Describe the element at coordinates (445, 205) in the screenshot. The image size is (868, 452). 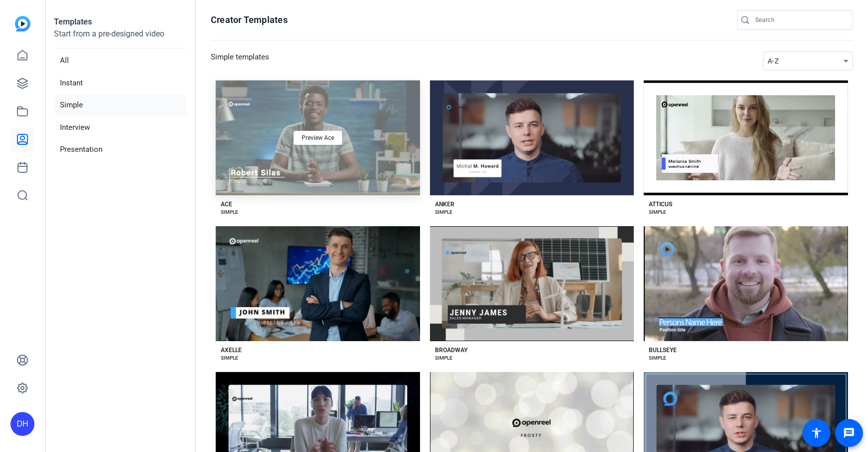
I see `div: ANKER` at that location.